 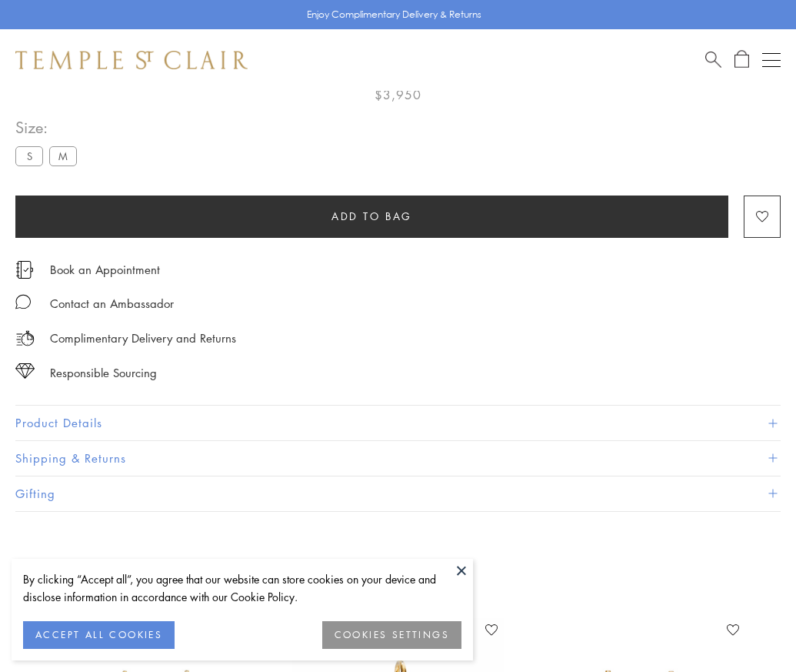 I want to click on button: Add to bag, so click(x=371, y=216).